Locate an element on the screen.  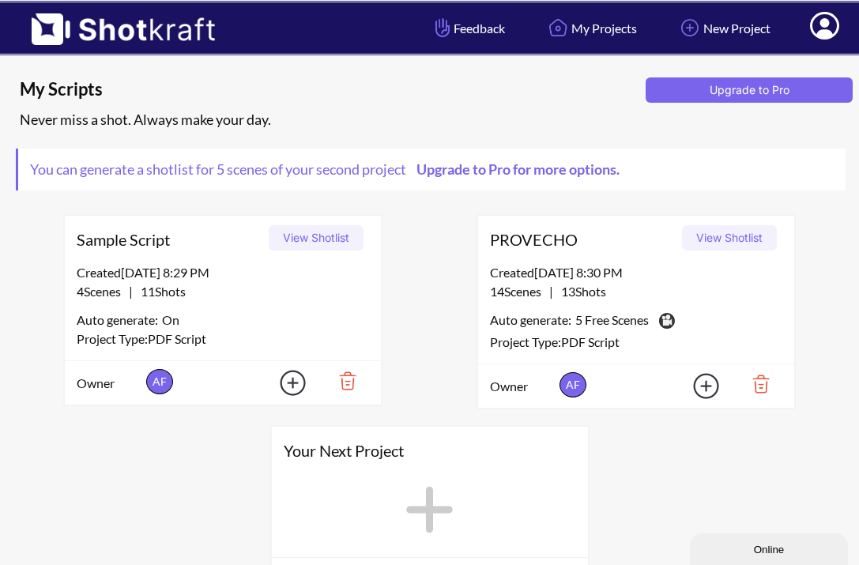
img: Home Icon is located at coordinates (558, 28).